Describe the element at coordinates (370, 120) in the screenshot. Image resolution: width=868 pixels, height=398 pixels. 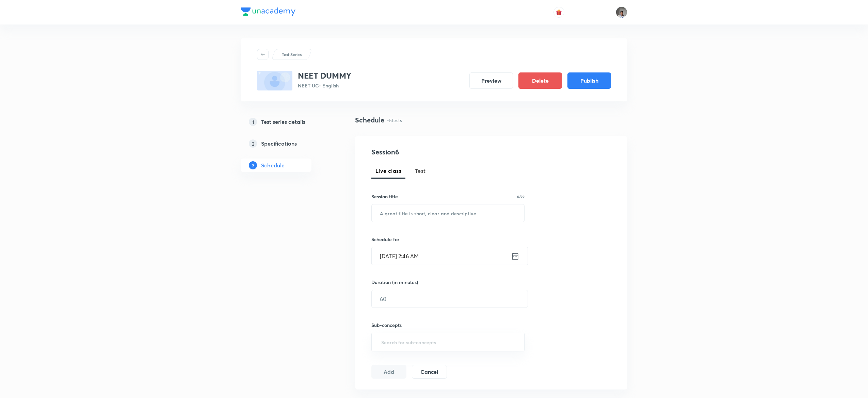
I see `h4: Schedule` at that location.